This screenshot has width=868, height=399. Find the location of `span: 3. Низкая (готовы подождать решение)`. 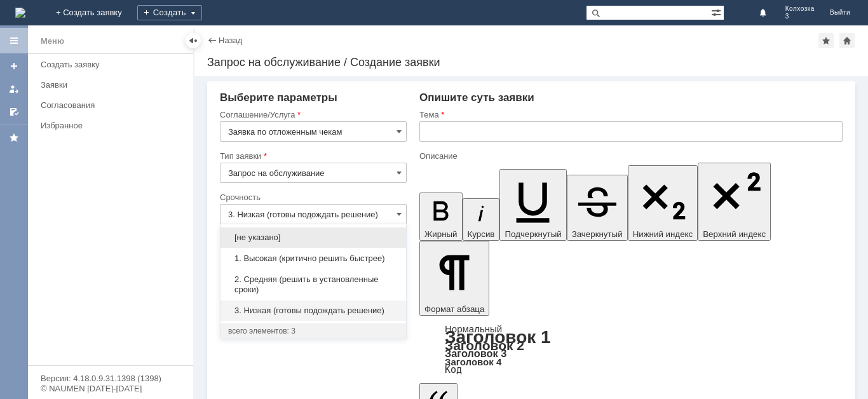

span: 3. Низкая (готовы подождать решение) is located at coordinates (314, 311).